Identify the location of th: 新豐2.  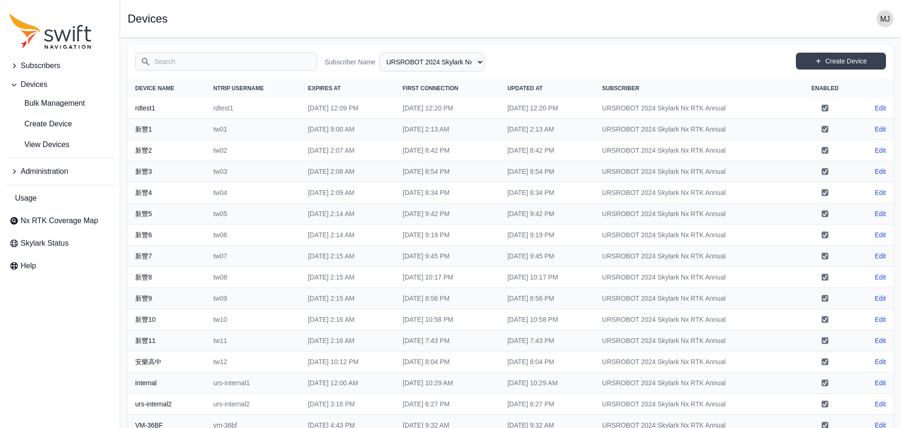
(167, 150).